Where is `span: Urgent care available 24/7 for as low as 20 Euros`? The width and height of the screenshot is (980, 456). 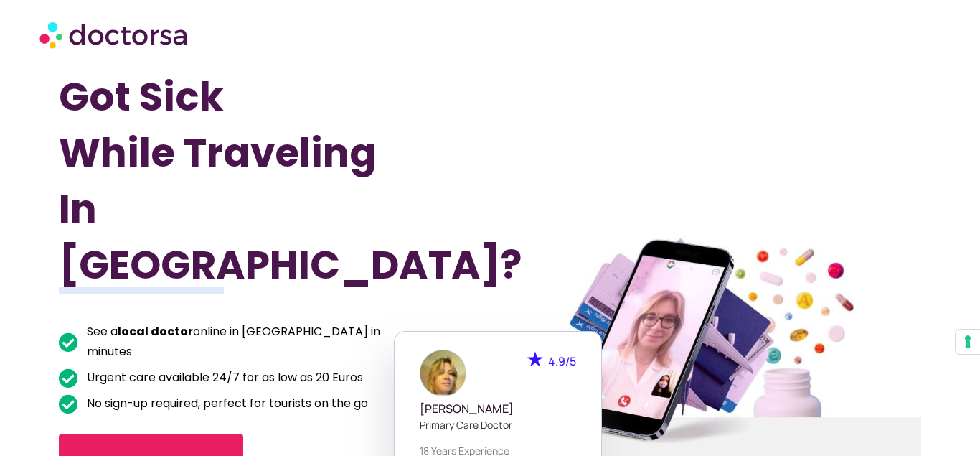
span: Urgent care available 24/7 for as low as 20 Euros is located at coordinates (223, 377).